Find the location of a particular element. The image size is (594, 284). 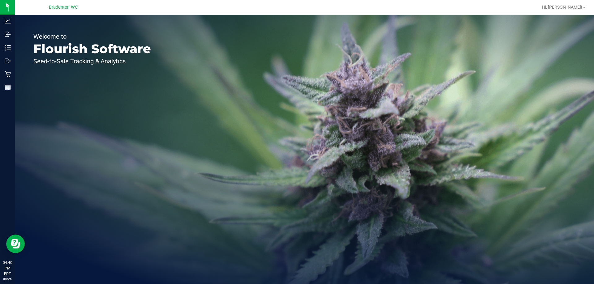

span: Bradenton WC is located at coordinates (63, 7).